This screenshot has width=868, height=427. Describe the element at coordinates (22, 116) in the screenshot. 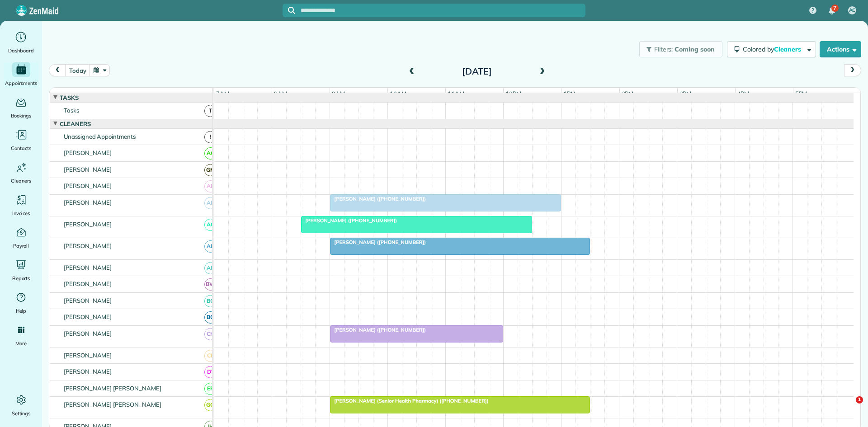

I see `span: Bookings` at that location.